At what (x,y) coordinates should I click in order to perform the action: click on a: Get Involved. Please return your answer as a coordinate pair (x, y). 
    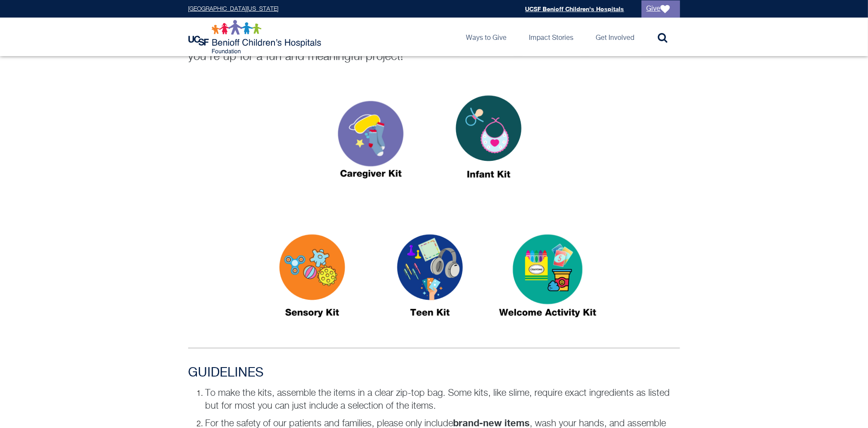
    Looking at the image, I should click on (616, 37).